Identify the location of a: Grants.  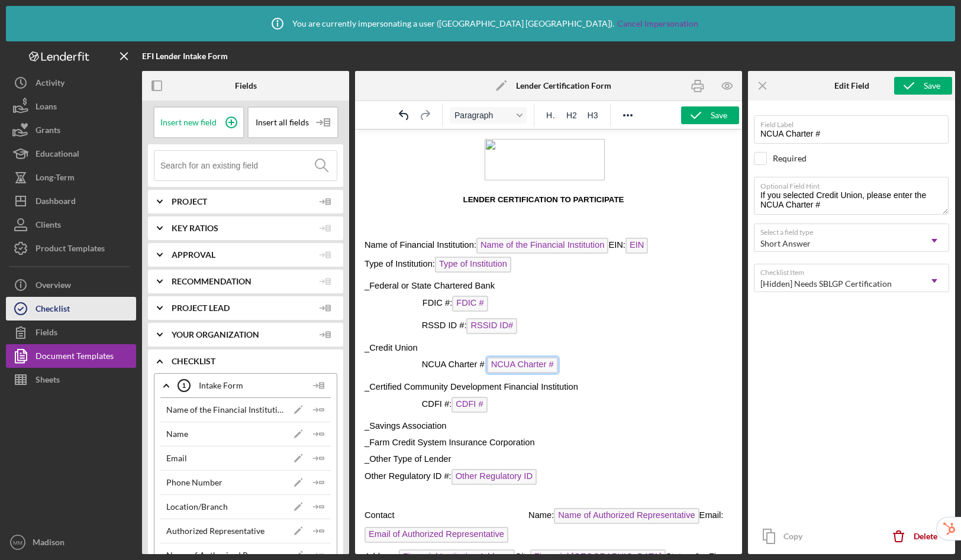
(71, 130).